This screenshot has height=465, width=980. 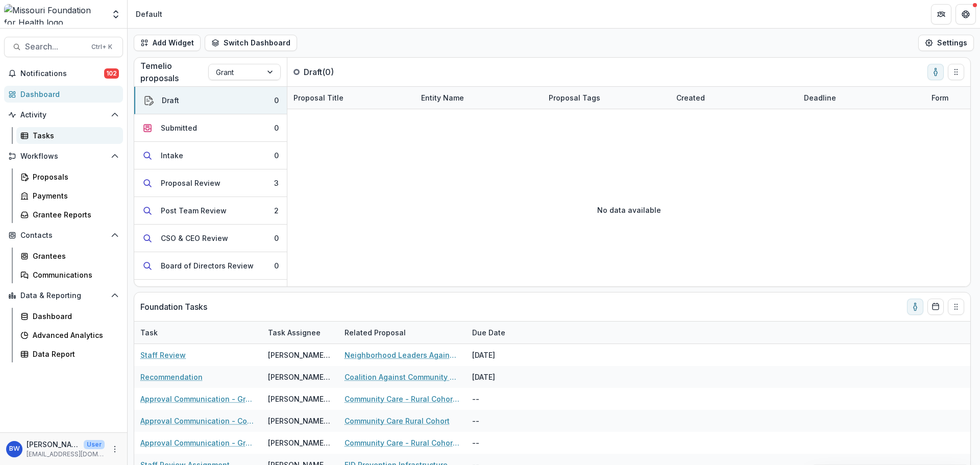 I want to click on button: Post Team Review2, so click(x=210, y=210).